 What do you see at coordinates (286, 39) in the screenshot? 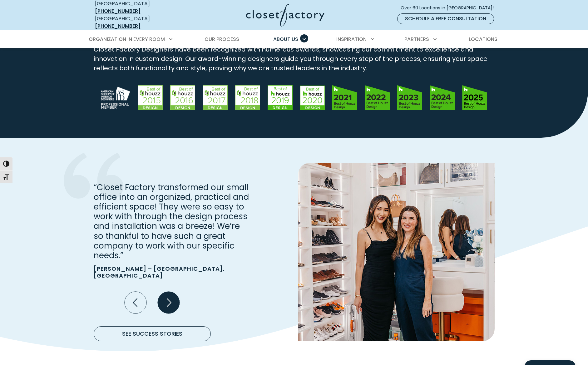
I see `span: About Us` at bounding box center [286, 39].